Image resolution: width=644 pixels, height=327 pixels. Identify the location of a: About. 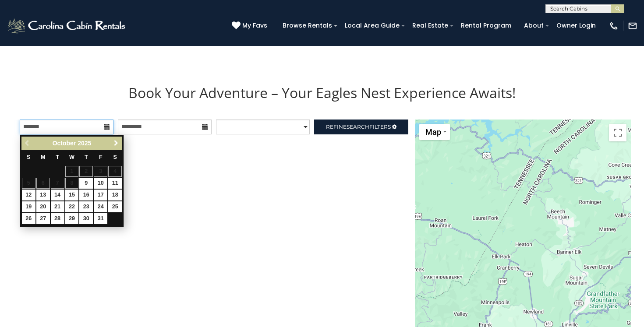
(534, 26).